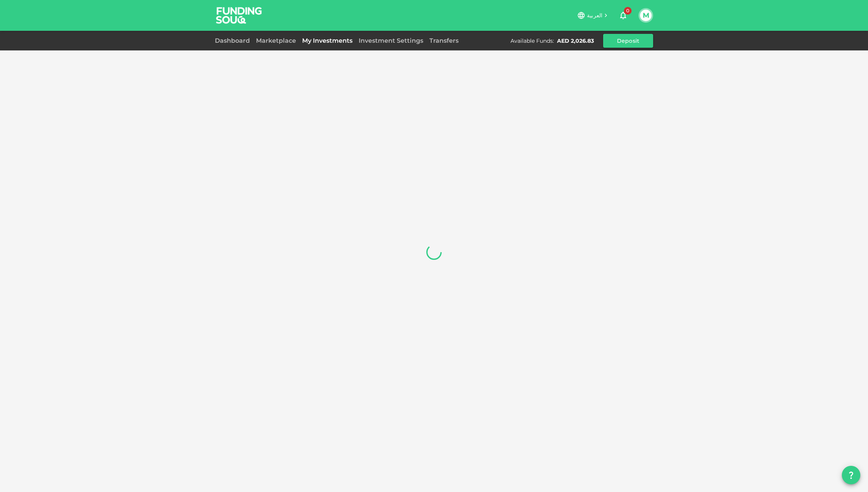 The height and width of the screenshot is (492, 868). Describe the element at coordinates (576, 41) in the screenshot. I see `div: AED 2,026.83` at that location.